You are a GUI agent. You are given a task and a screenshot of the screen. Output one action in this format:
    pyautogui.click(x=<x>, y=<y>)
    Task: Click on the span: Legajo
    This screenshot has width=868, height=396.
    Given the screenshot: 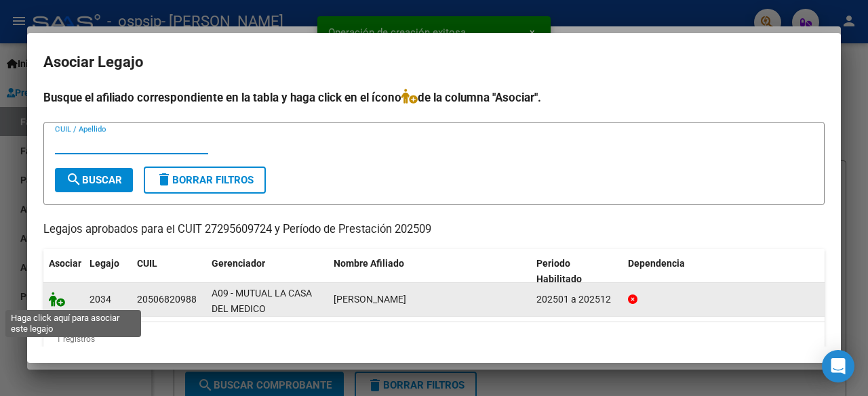 What is the action you would take?
    pyautogui.click(x=104, y=264)
    